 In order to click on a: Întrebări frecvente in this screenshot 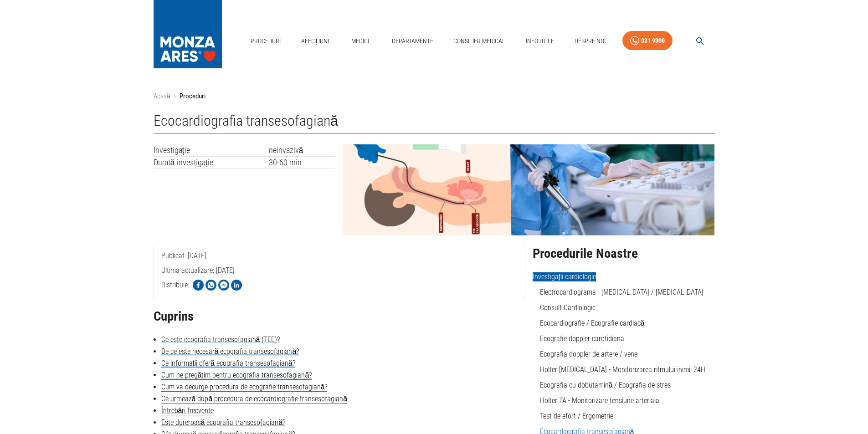, I will do `click(188, 411)`.